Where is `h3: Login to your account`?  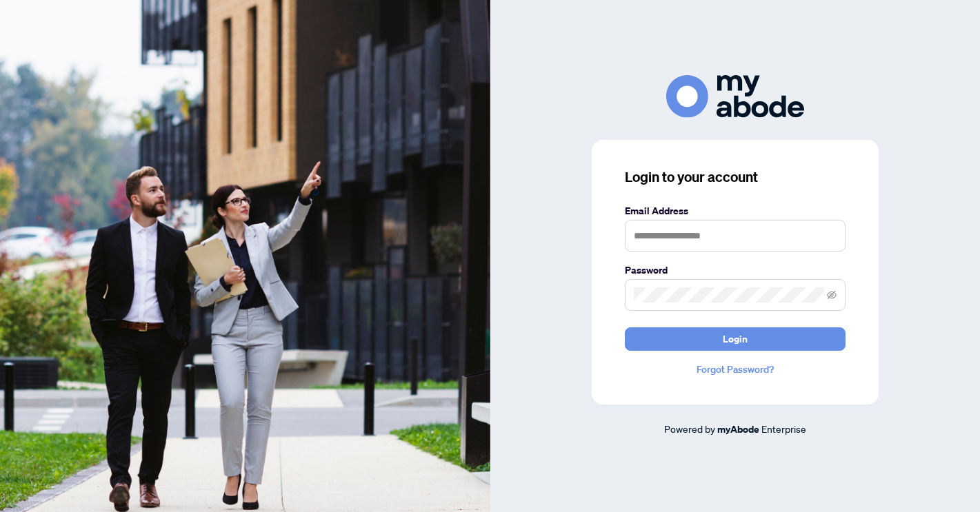
h3: Login to your account is located at coordinates (735, 177).